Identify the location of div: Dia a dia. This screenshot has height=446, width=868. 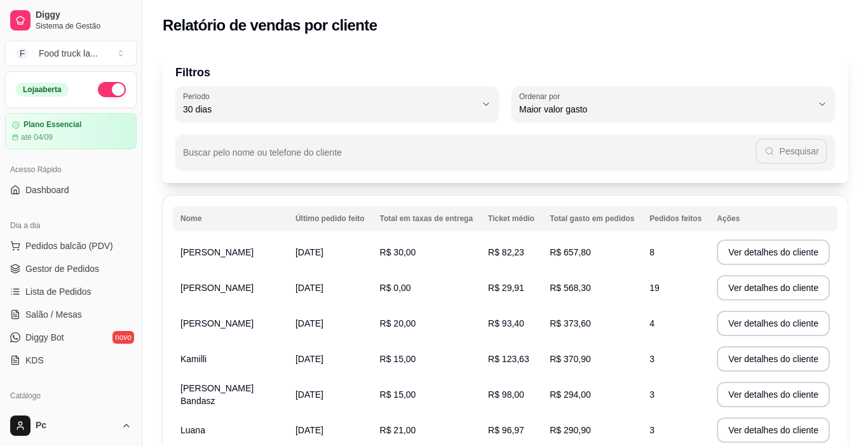
(70, 225).